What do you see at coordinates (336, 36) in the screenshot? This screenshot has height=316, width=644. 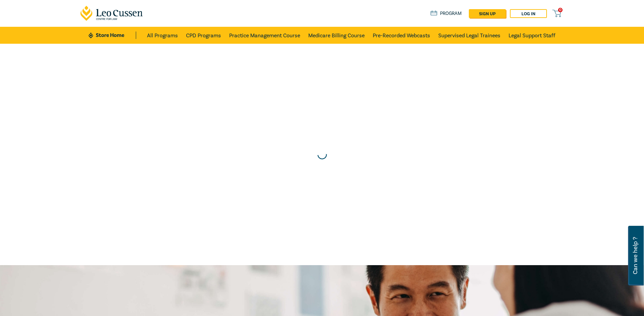 I see `a: Medicare Billing Course` at bounding box center [336, 36].